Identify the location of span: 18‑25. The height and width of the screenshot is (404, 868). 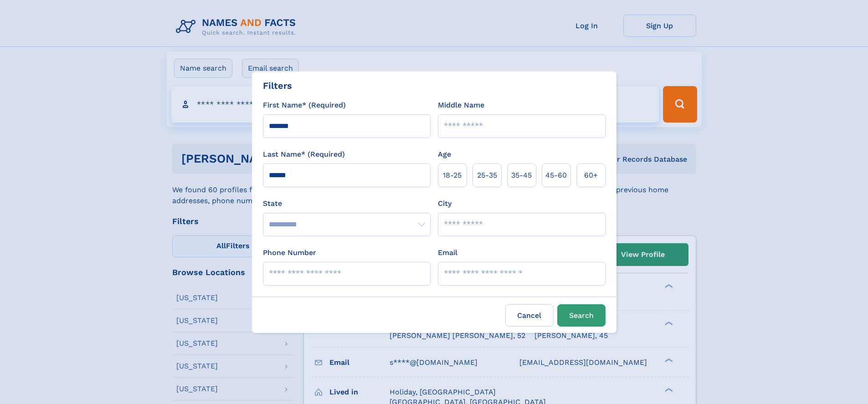
(452, 175).